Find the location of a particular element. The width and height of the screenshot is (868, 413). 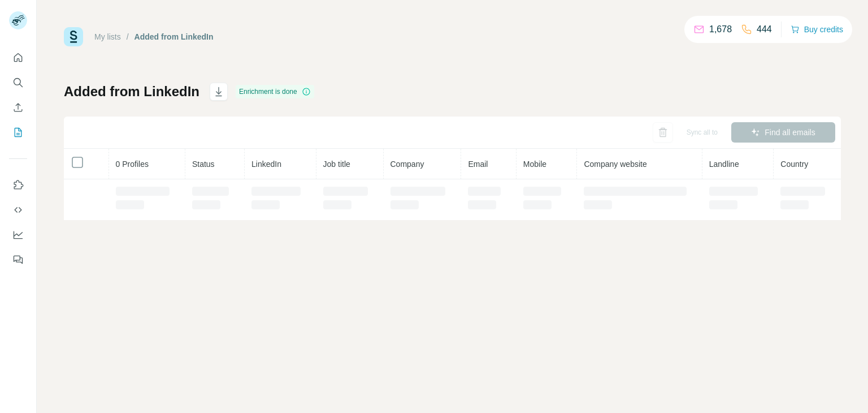

button: Use Surfe API is located at coordinates (18, 210).